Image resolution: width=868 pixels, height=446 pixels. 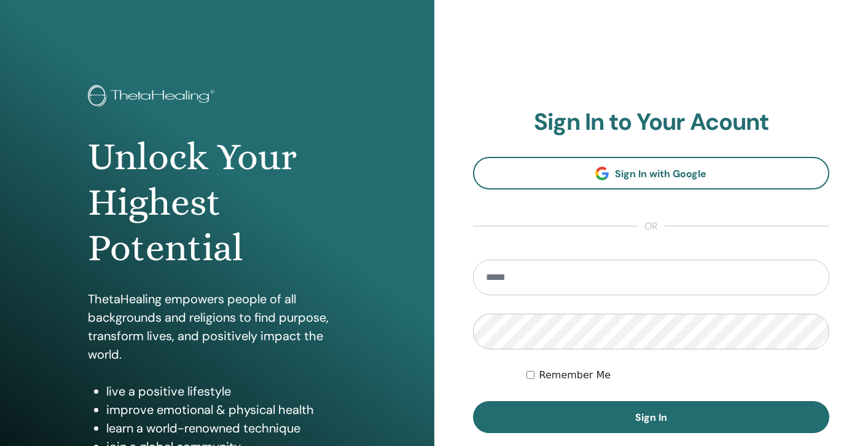 I want to click on p: ThetaHealing empowers people of all backgrounds and religions to find purpose, transform lives, a..., so click(x=217, y=327).